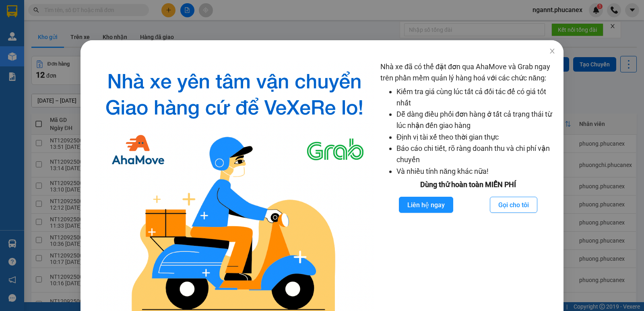 This screenshot has height=311, width=644. I want to click on li: Báo cáo chi tiết, rõ ràng doanh thu và chi phí vận chuyển, so click(476, 154).